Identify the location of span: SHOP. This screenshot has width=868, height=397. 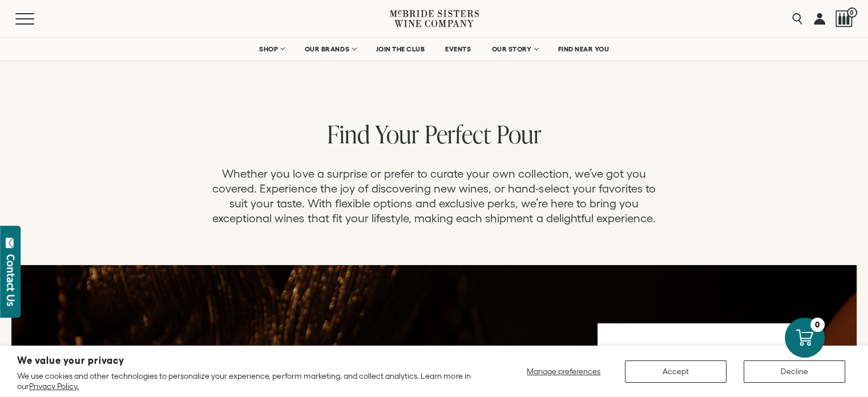
(269, 49).